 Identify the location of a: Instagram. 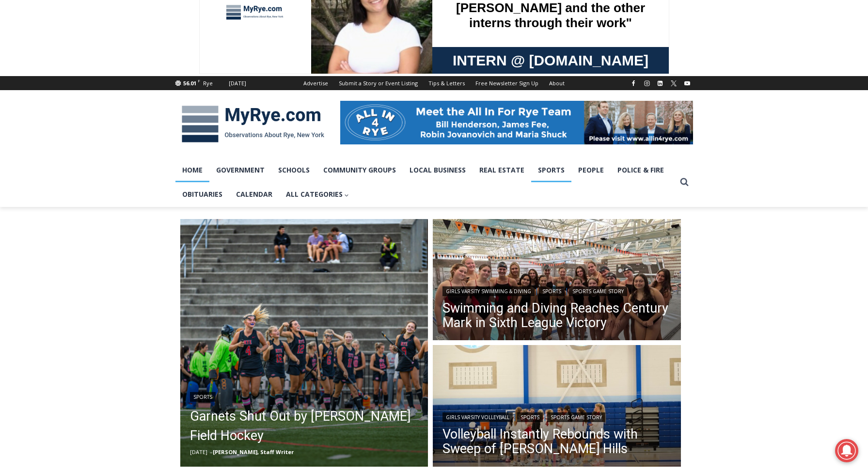
(647, 83).